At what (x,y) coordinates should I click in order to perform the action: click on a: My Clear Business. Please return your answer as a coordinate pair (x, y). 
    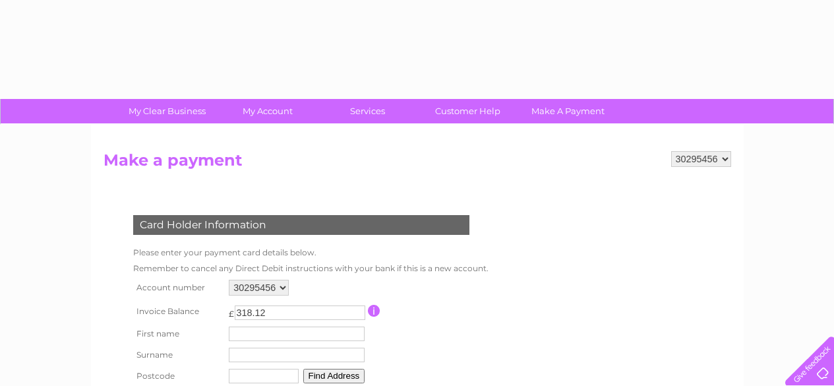
    Looking at the image, I should click on (167, 111).